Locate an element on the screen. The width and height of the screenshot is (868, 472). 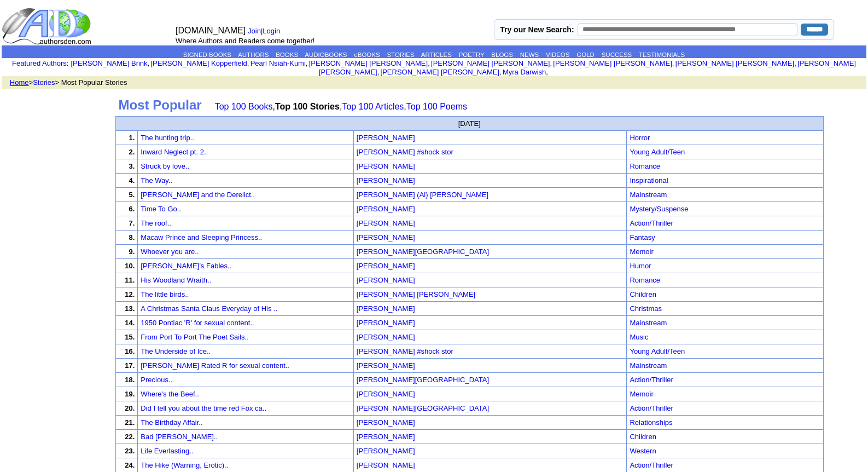
a: Action/Thriller is located at coordinates (651, 223).